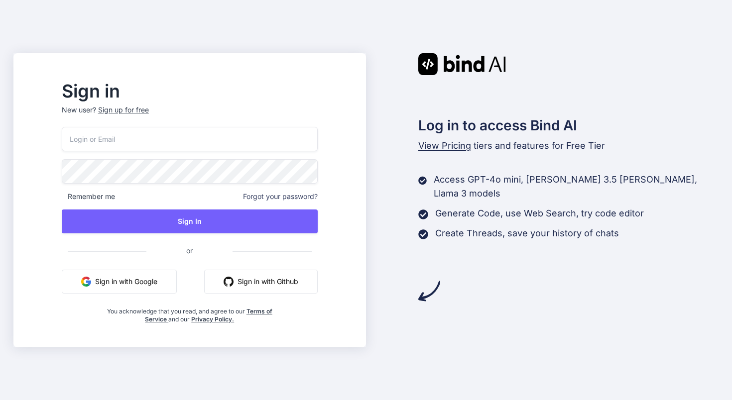 The height and width of the screenshot is (400, 732). Describe the element at coordinates (569, 126) in the screenshot. I see `h2: Log in to access Bind AI` at that location.